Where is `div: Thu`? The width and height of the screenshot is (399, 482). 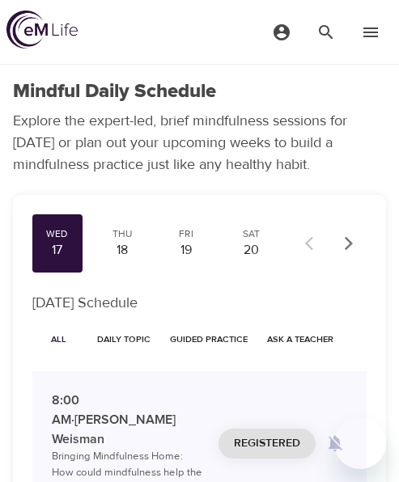
div: Thu is located at coordinates (122, 234).